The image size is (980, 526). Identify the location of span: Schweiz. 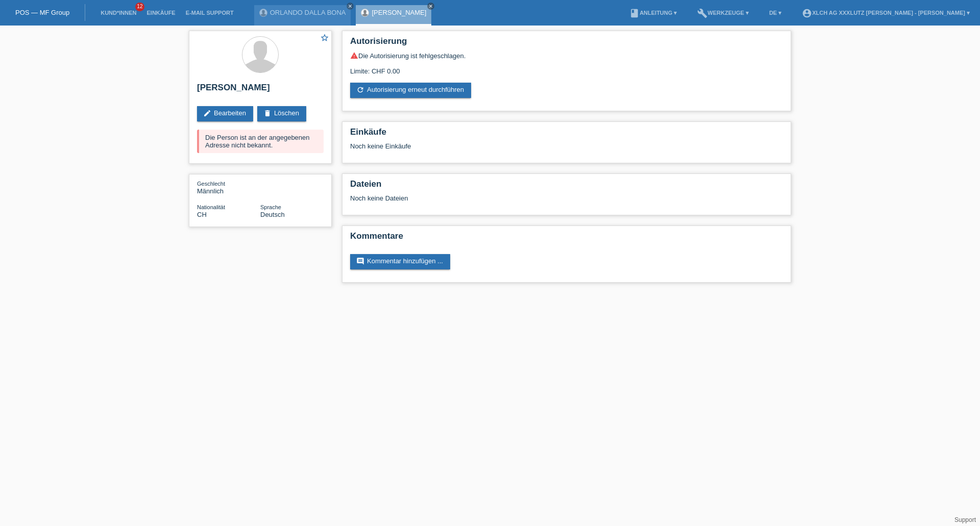
(201, 214).